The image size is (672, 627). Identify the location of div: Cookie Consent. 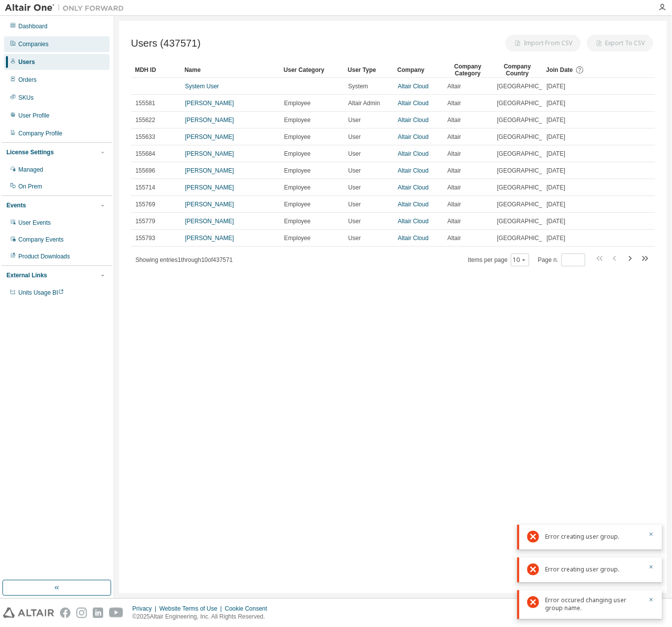
(248, 609).